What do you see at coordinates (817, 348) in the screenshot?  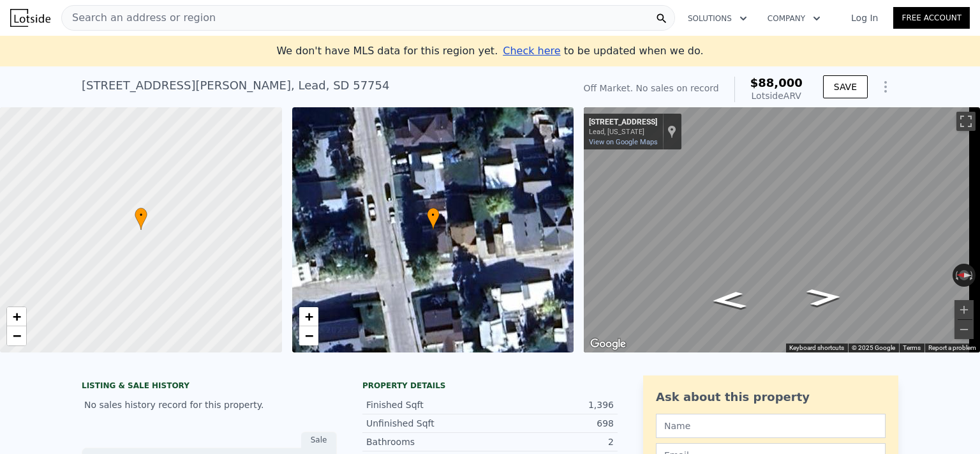 I see `button: Keyboard shortcuts` at bounding box center [817, 348].